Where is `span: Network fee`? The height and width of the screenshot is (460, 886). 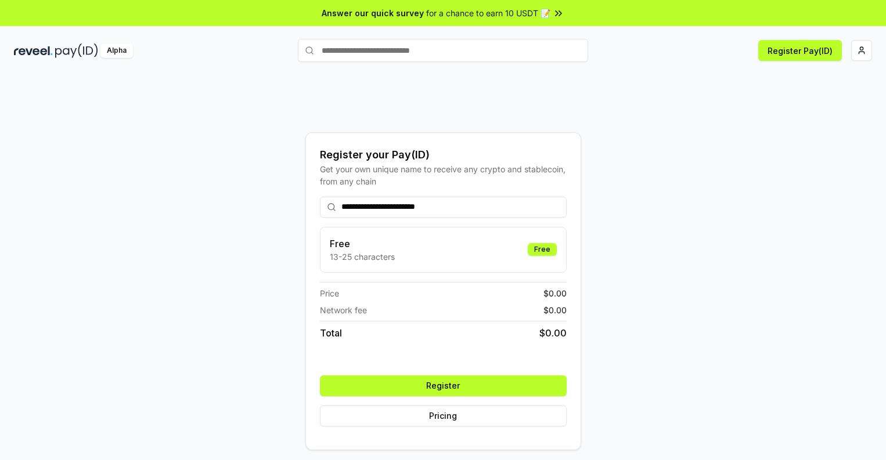 span: Network fee is located at coordinates (343, 310).